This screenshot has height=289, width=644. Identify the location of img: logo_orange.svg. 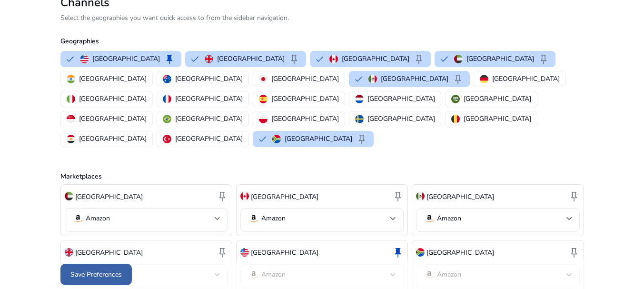
(19, 19).